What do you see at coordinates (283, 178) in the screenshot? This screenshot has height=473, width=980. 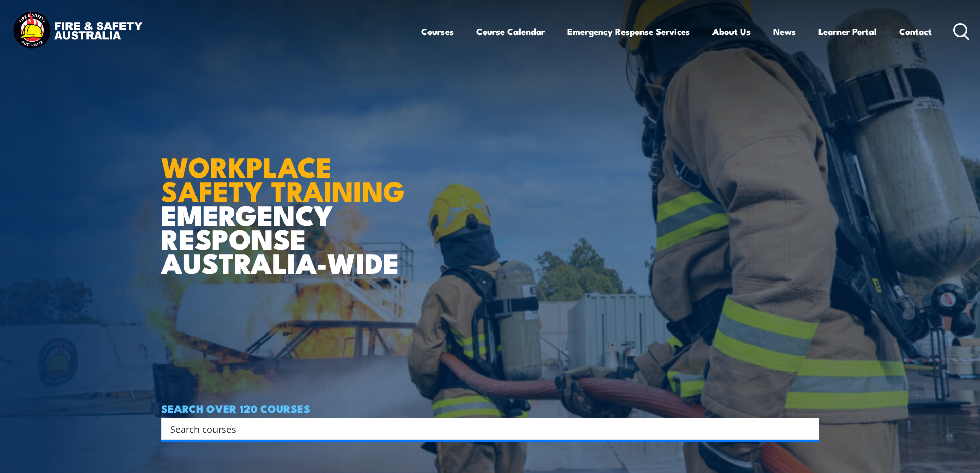 I see `strong: WORKPLACE SAFETY TRAINING` at bounding box center [283, 178].